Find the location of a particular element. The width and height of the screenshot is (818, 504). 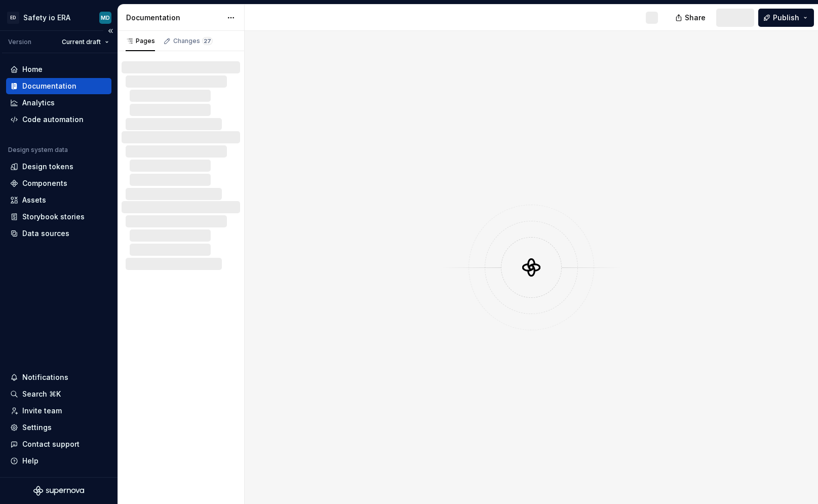

div: Version is located at coordinates (20, 42).